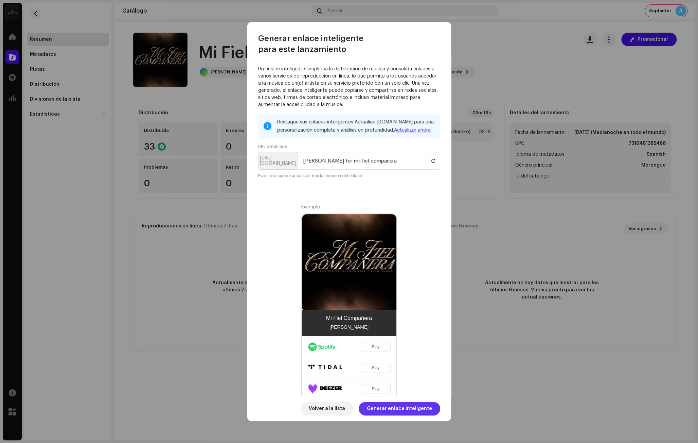  Describe the element at coordinates (349, 318) in the screenshot. I see `div: Mi Fiel Compañera` at that location.